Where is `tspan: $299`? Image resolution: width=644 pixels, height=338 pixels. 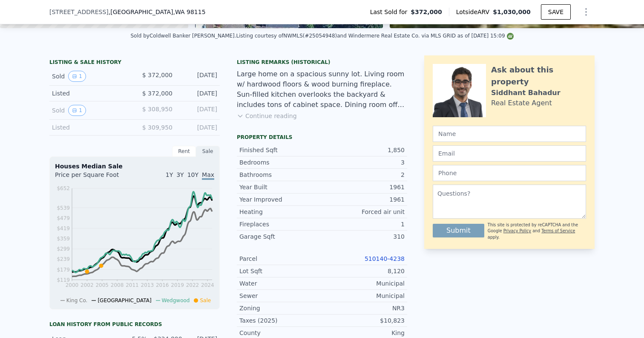 tspan: $299 is located at coordinates (63, 249).